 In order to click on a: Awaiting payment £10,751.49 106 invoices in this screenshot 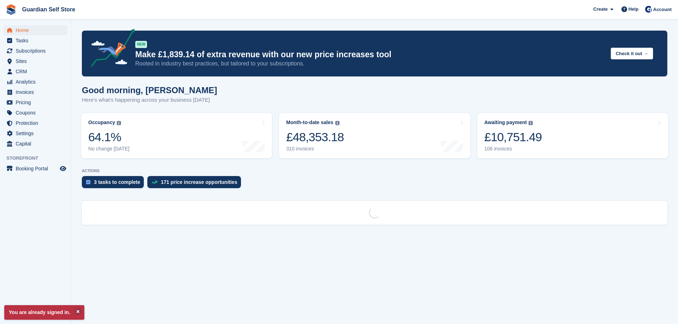, I will do `click(573, 136)`.